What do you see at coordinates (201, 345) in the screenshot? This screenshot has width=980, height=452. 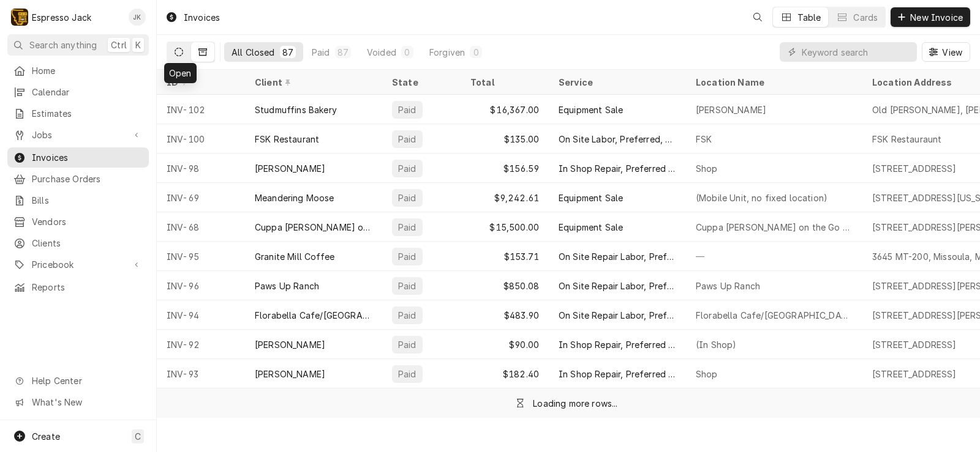 I see `div: INV-92` at bounding box center [201, 345].